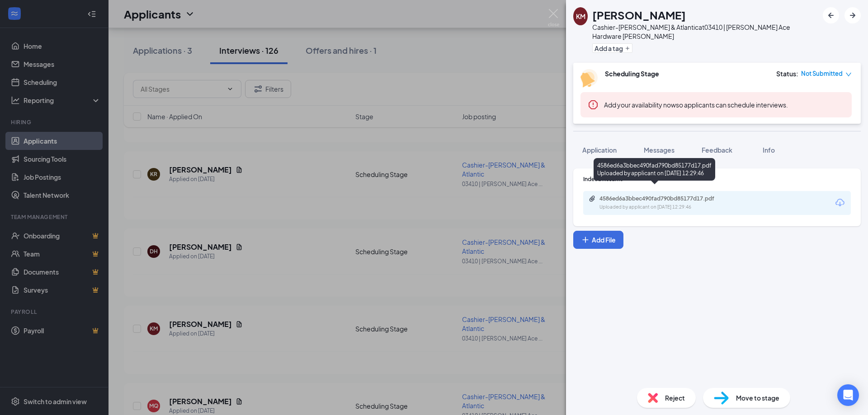  Describe the element at coordinates (593, 105) in the screenshot. I see `svg: Error` at that location.